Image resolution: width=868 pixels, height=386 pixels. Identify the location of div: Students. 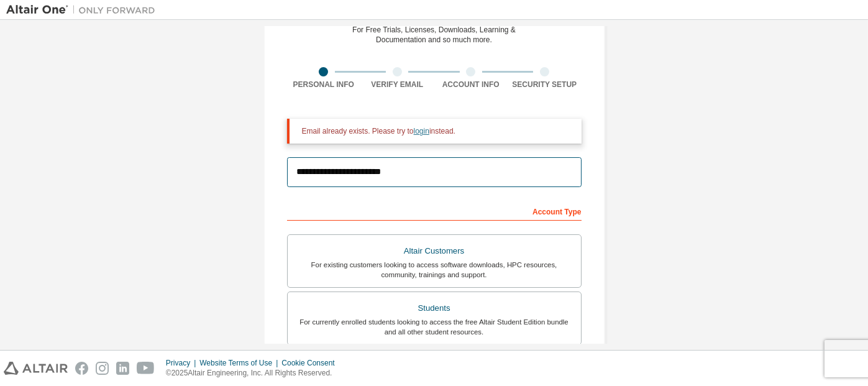
(434, 308).